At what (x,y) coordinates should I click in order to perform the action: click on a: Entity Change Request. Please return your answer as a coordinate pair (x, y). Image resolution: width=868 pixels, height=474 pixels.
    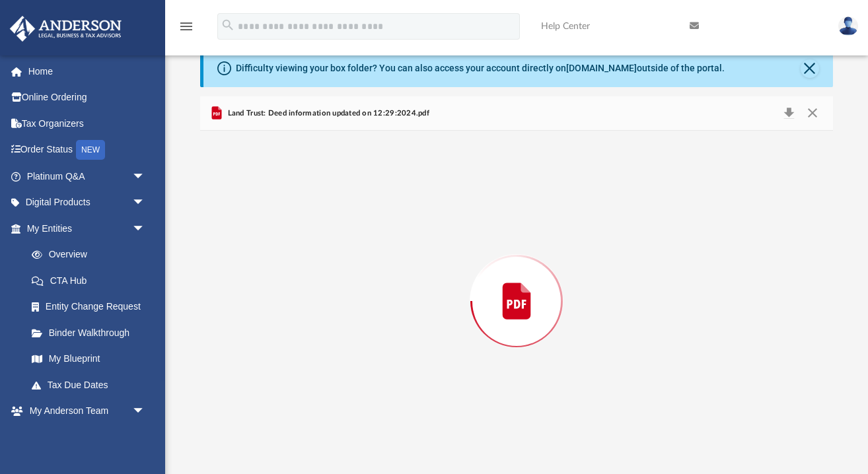
    Looking at the image, I should click on (91, 307).